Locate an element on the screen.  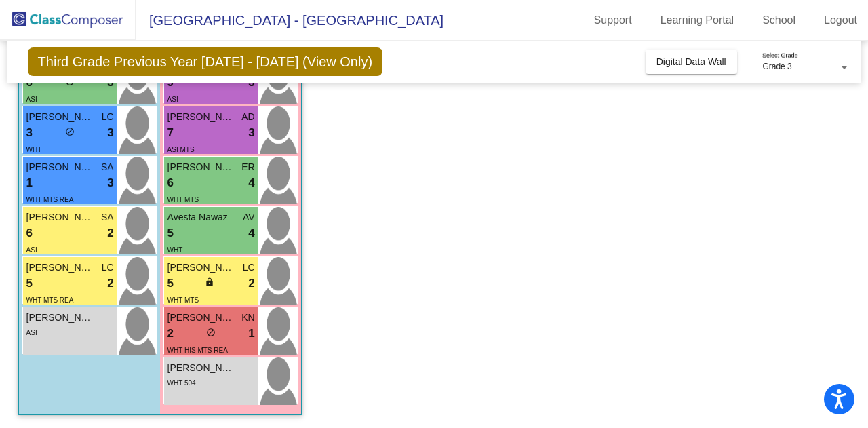
span: WHT HIS MTS REA is located at coordinates (197, 349).